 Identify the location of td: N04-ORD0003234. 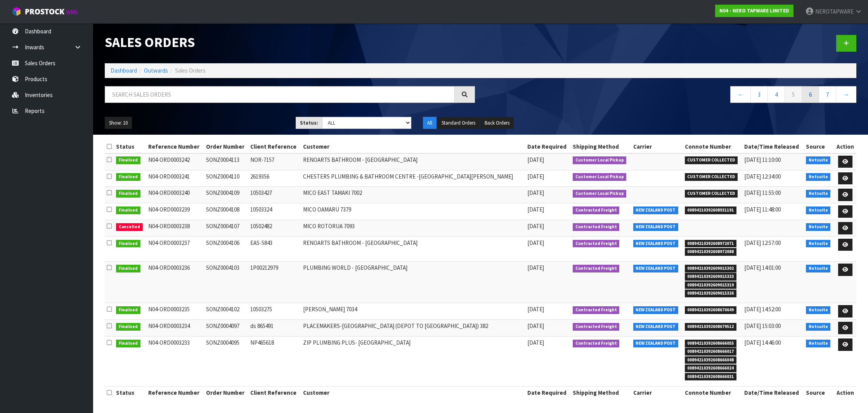
(175, 328).